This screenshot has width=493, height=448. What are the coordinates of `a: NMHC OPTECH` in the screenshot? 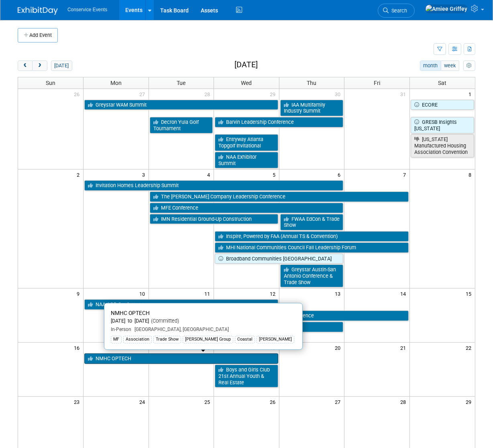 It's located at (181, 359).